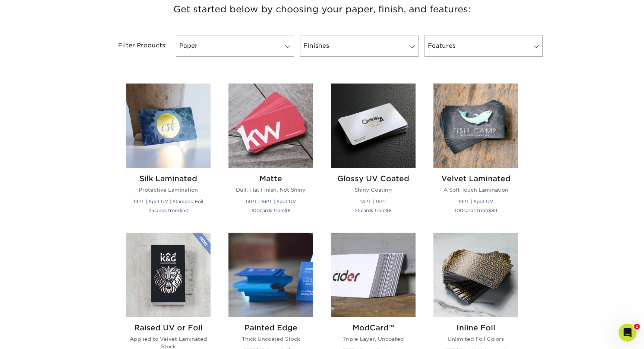  Describe the element at coordinates (373, 202) in the screenshot. I see `small: 14PT | 16PT` at that location.